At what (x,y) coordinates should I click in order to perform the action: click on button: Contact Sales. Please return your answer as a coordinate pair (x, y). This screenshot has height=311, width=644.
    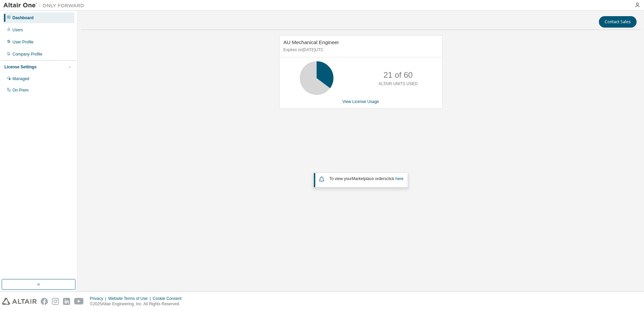
    Looking at the image, I should click on (618, 22).